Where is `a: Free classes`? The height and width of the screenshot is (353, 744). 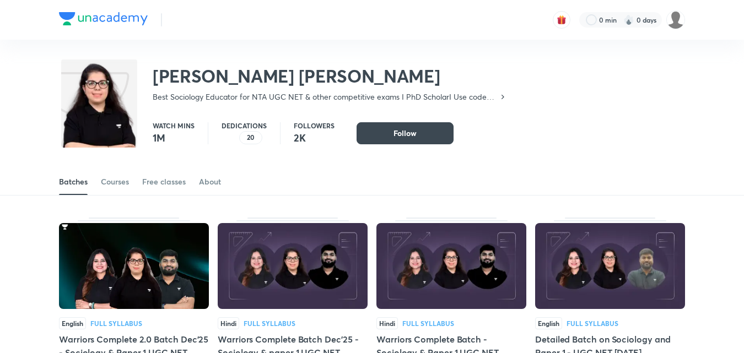 a: Free classes is located at coordinates (164, 182).